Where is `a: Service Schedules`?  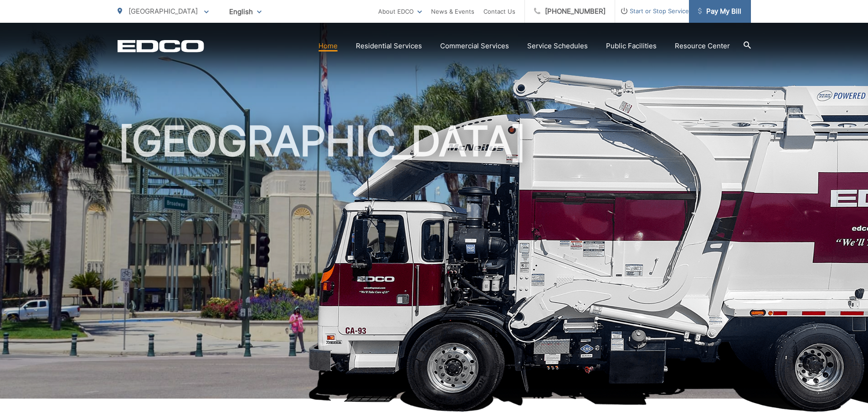 a: Service Schedules is located at coordinates (557, 46).